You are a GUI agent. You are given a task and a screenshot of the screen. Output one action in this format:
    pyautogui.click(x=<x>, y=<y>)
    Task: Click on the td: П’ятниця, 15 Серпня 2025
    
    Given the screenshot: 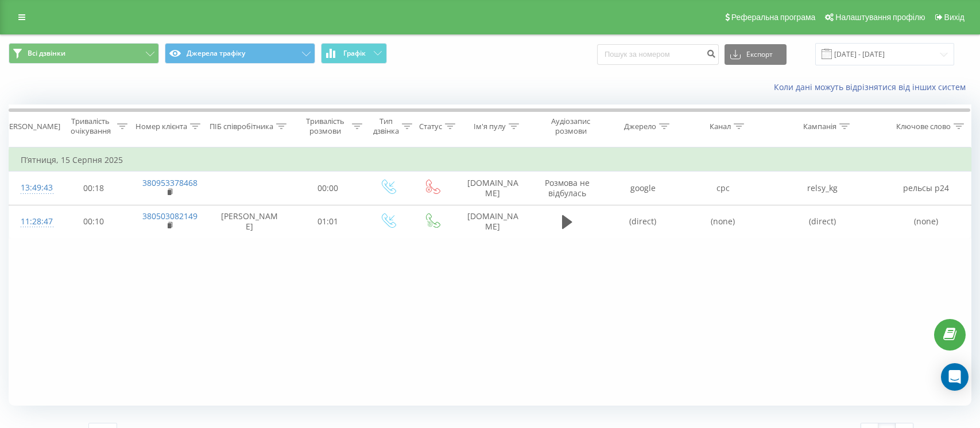 What is the action you would take?
    pyautogui.click(x=491, y=160)
    